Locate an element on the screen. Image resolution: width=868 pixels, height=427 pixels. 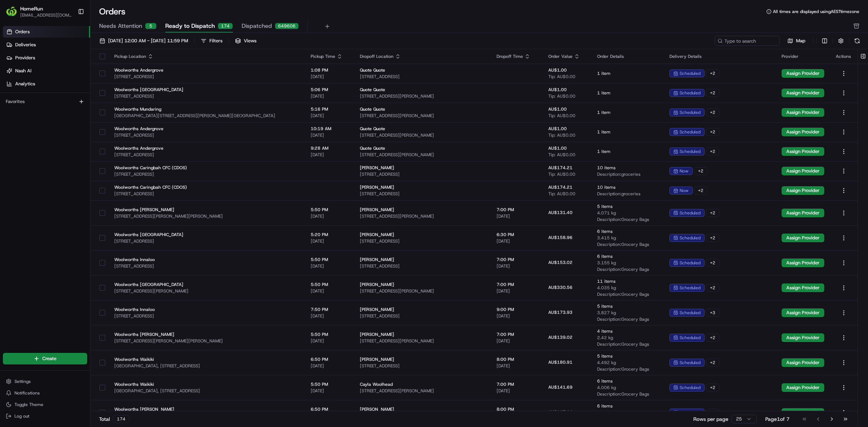
a: Orders is located at coordinates (47, 32).